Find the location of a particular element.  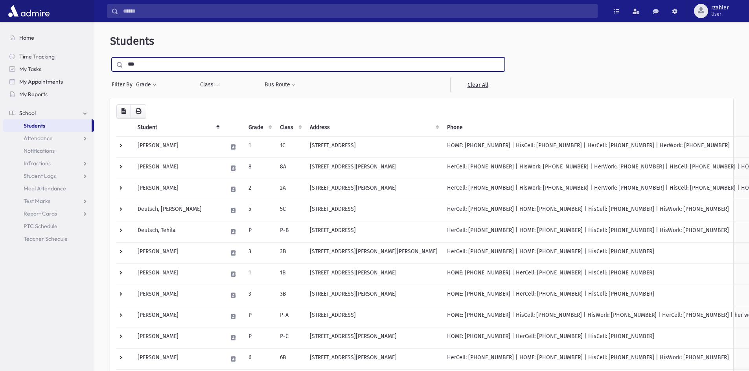

span: Infractions is located at coordinates (37, 163).